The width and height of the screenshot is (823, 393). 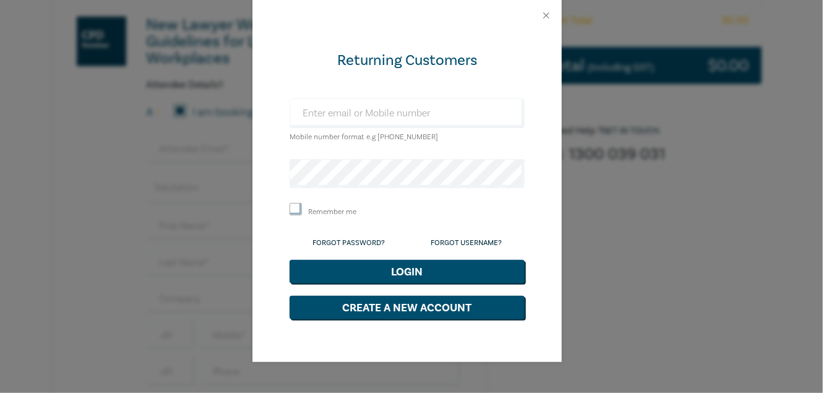 I want to click on button: Close, so click(x=546, y=15).